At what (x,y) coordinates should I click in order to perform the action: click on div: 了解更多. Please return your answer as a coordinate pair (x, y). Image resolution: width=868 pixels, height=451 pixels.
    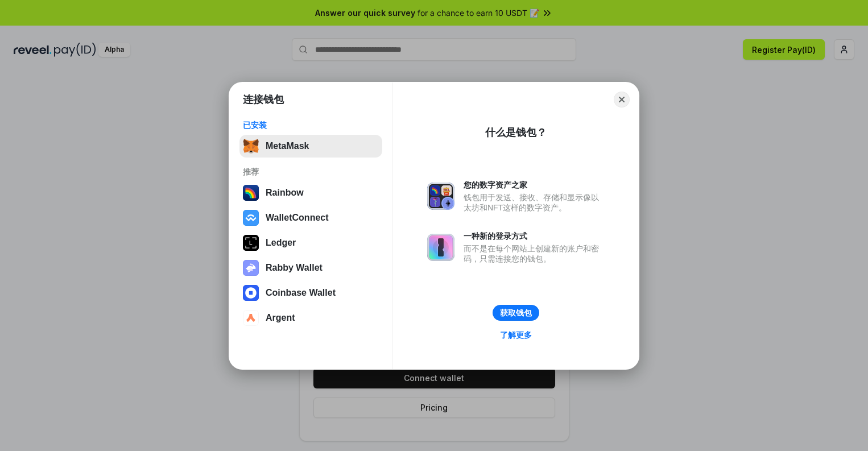
    Looking at the image, I should click on (516, 335).